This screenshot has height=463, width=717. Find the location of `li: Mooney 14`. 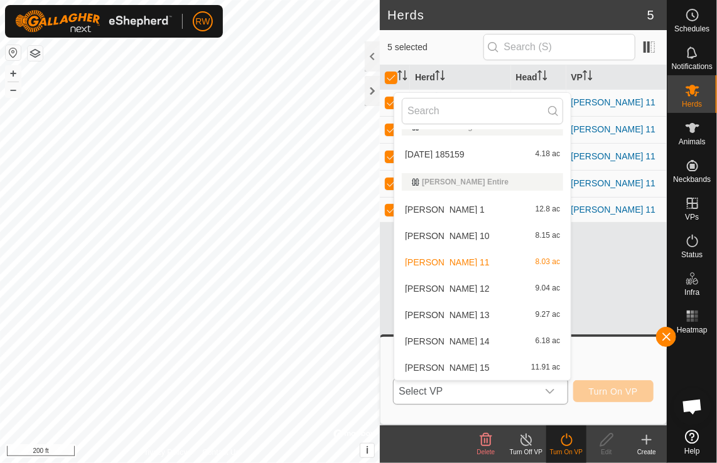

li: Mooney 14 is located at coordinates (482, 341).